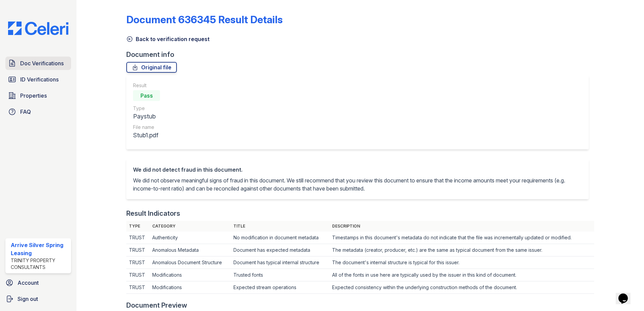  I want to click on span: Sign out, so click(27, 299).